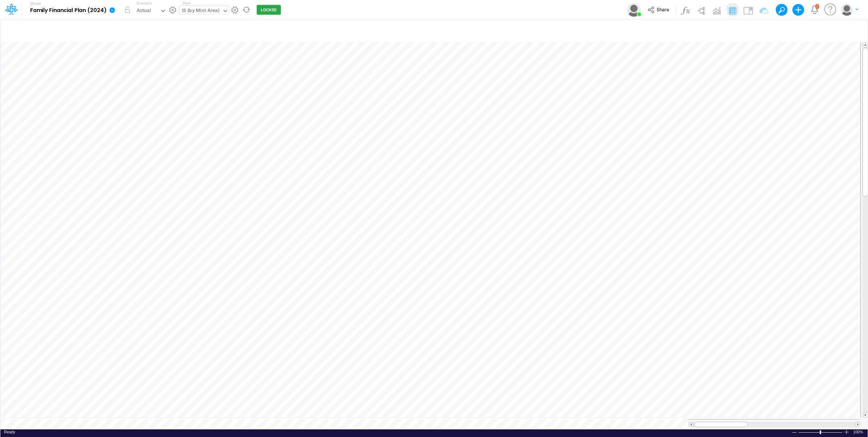  I want to click on button: Share, so click(659, 10).